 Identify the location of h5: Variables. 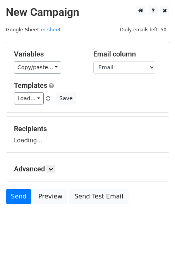
(48, 54).